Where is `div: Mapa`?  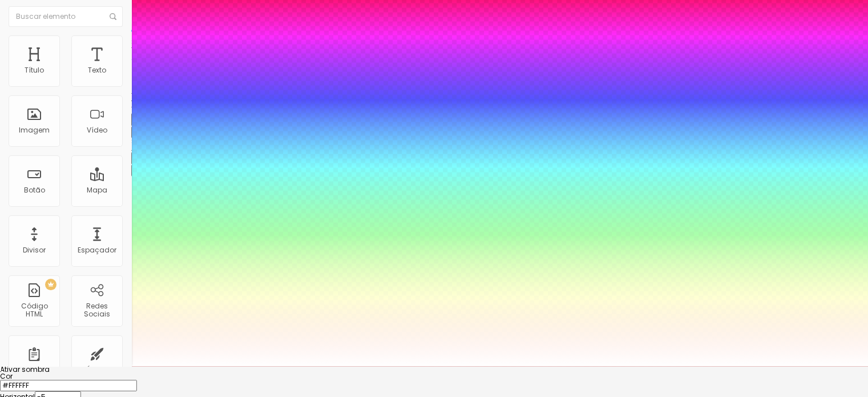 div: Mapa is located at coordinates (97, 190).